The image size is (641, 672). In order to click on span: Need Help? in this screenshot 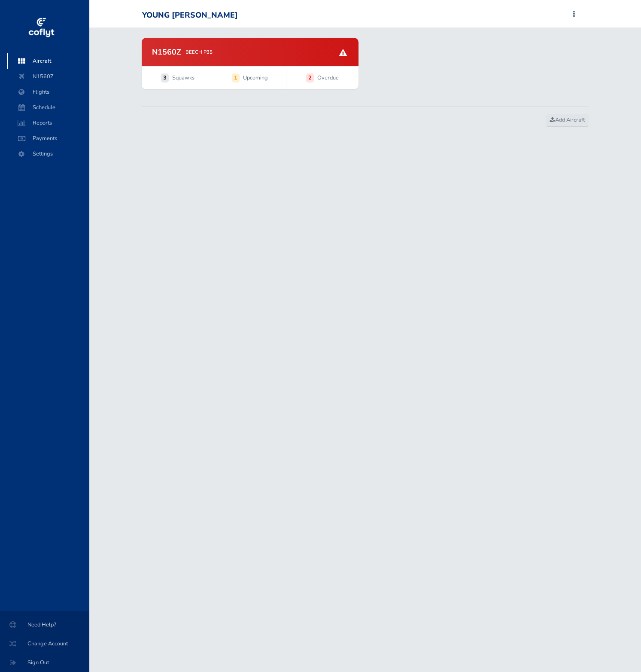, I will do `click(44, 625)`.